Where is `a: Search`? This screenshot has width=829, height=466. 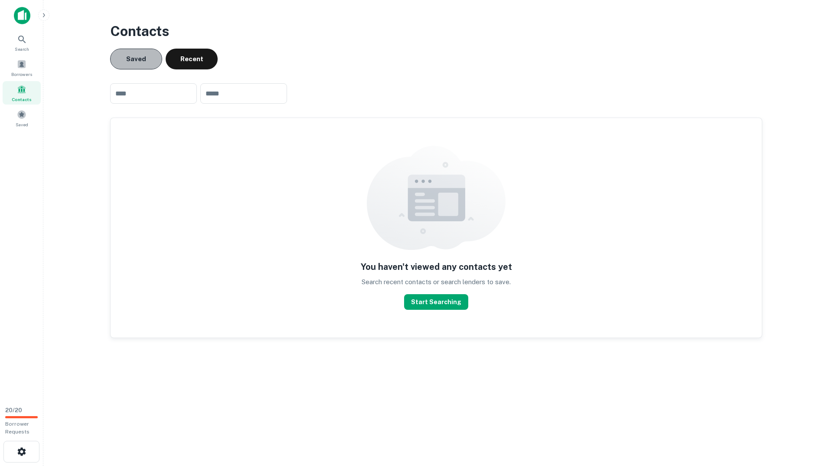
a: Search is located at coordinates (22, 43).